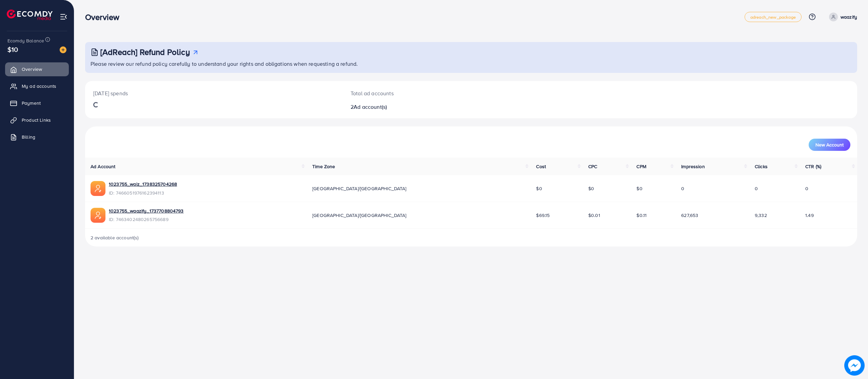 This screenshot has width=868, height=379. Describe the element at coordinates (105, 17) in the screenshot. I see `h3: Overview` at that location.